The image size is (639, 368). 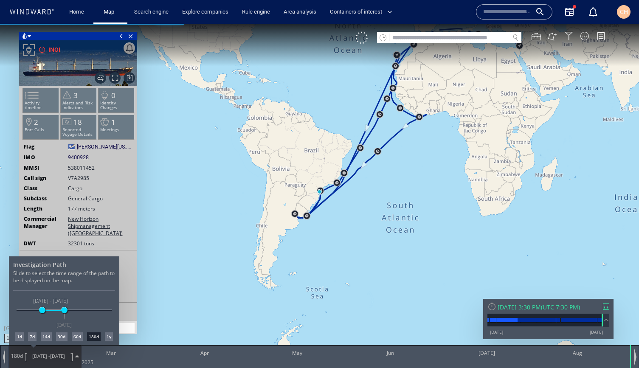 I want to click on span: CH, so click(x=624, y=12).